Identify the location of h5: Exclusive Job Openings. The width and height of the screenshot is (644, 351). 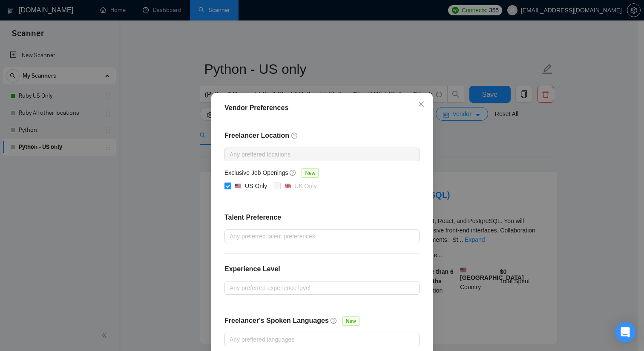
(256, 173).